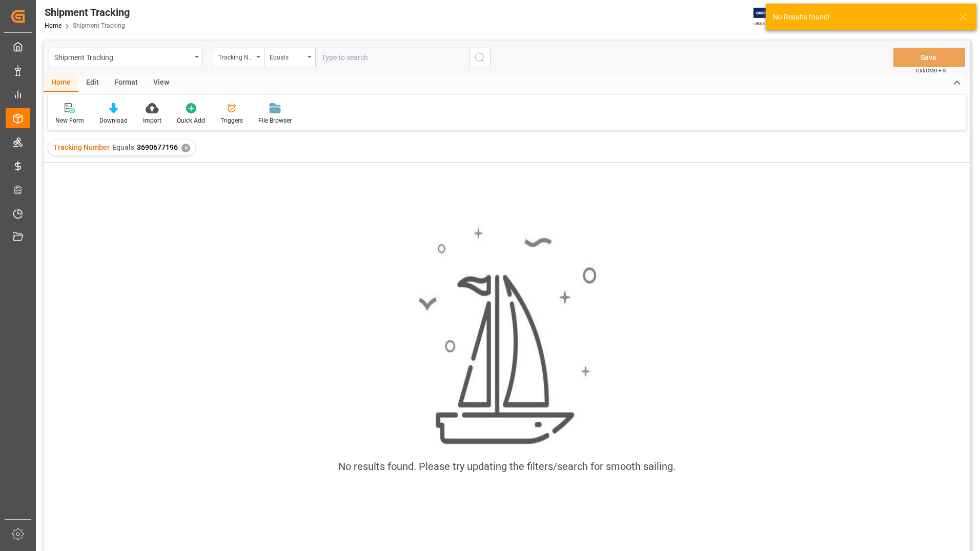 Image resolution: width=980 pixels, height=551 pixels. What do you see at coordinates (771, 17) in the screenshot?
I see `img: Exertis%20JAM%20-%20Email%20Logo.jpg_1722504956.jpg` at bounding box center [771, 17].